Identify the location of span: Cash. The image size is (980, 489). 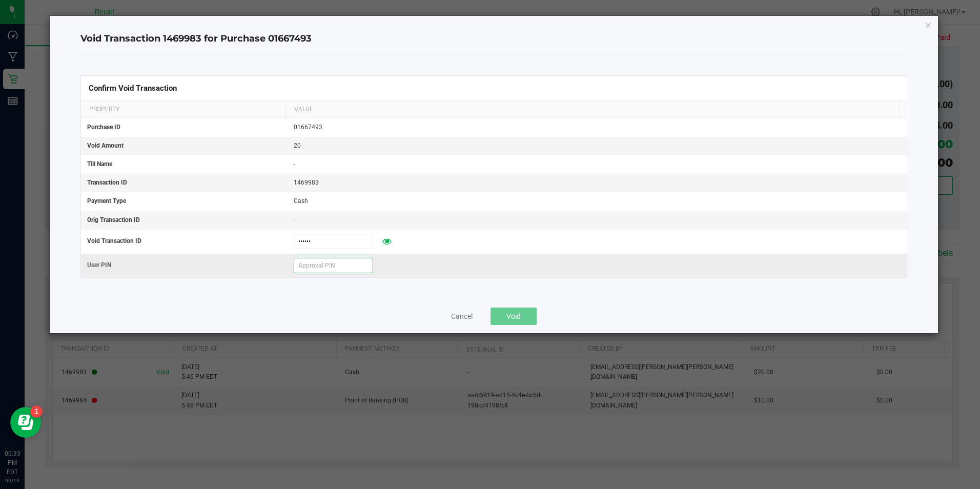
(301, 201).